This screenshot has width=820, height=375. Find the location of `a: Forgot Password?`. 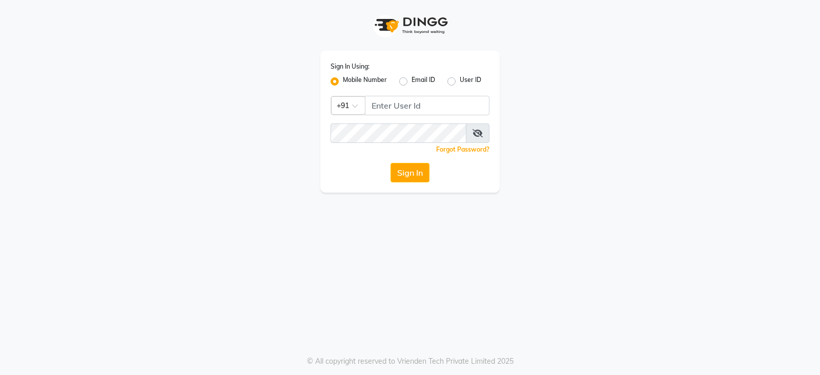

a: Forgot Password? is located at coordinates (463, 149).